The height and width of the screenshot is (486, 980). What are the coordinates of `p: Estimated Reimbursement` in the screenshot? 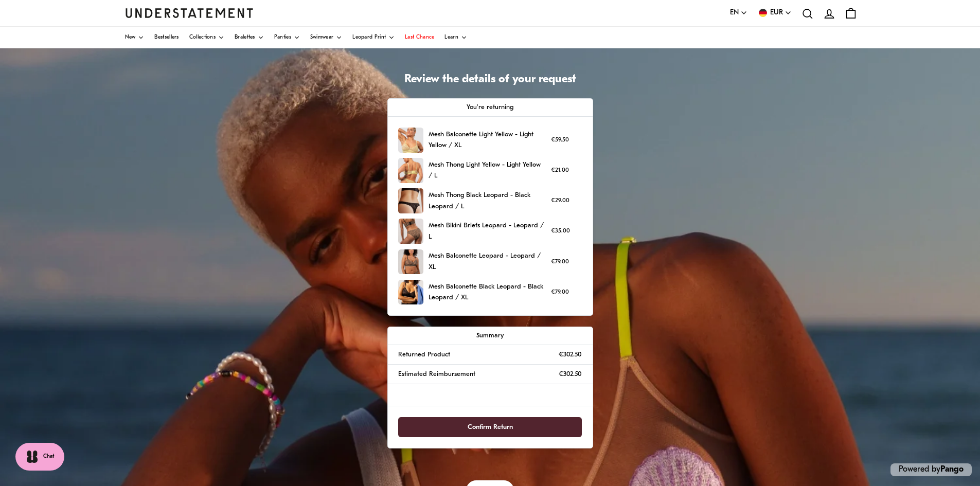 It's located at (437, 374).